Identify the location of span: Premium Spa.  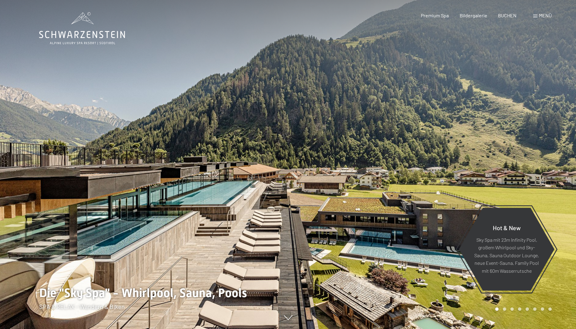
(435, 15).